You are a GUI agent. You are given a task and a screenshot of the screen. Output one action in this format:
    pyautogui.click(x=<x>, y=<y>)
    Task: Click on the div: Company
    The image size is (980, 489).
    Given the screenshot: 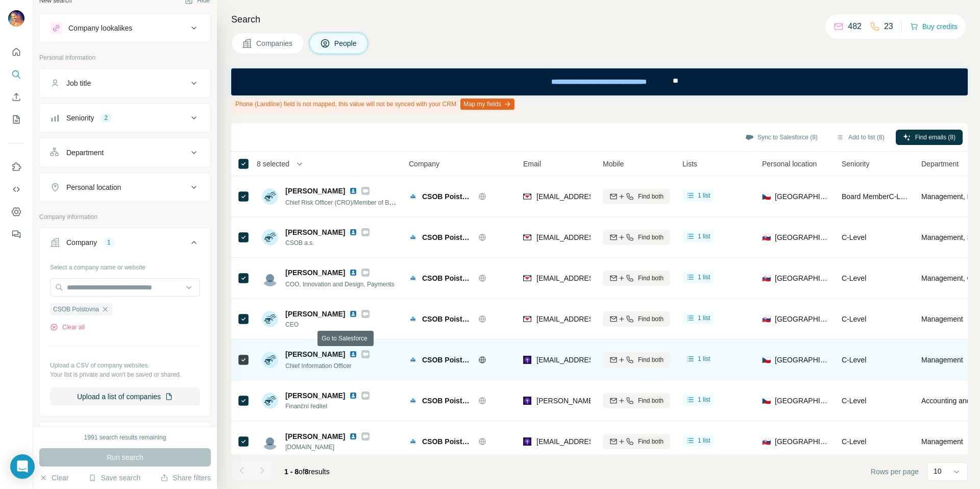 What is the action you would take?
    pyautogui.click(x=82, y=243)
    